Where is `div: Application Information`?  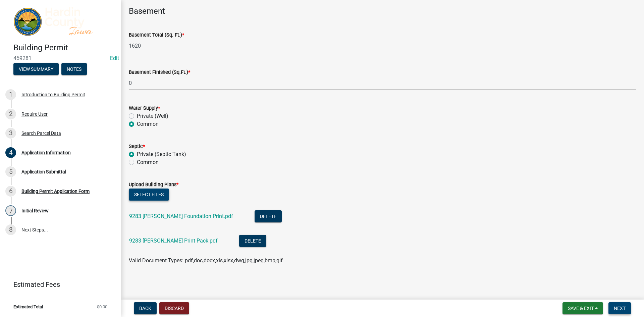 div: Application Information is located at coordinates (46, 153).